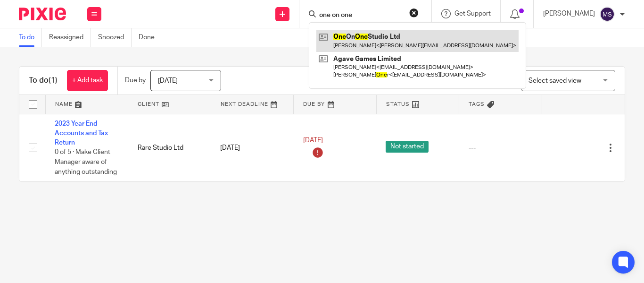 The height and width of the screenshot is (283, 644). What do you see at coordinates (477, 104) in the screenshot?
I see `span: Tags` at bounding box center [477, 104].